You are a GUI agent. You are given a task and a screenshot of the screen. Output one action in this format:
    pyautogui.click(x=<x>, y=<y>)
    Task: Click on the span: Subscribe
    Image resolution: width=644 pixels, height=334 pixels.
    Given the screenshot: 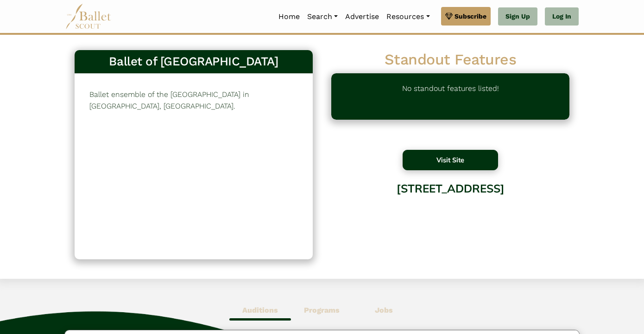 What is the action you would take?
    pyautogui.click(x=470, y=16)
    